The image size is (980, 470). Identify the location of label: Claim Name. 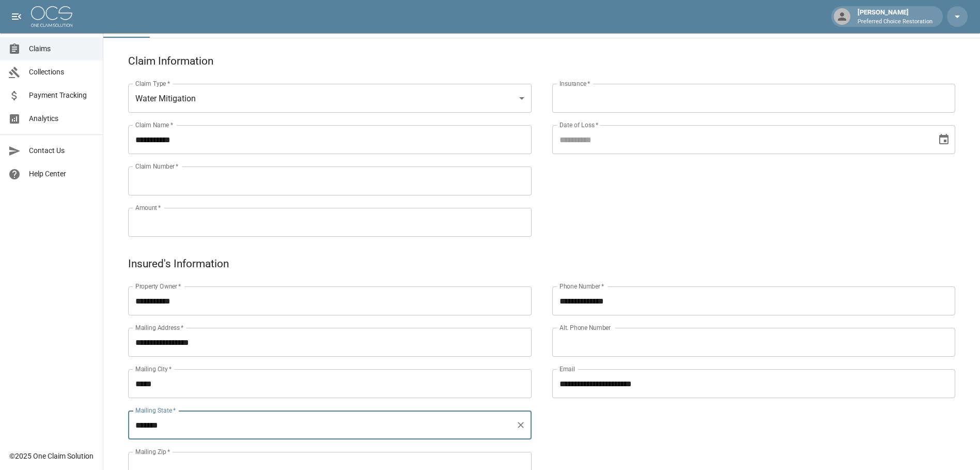
(154, 125).